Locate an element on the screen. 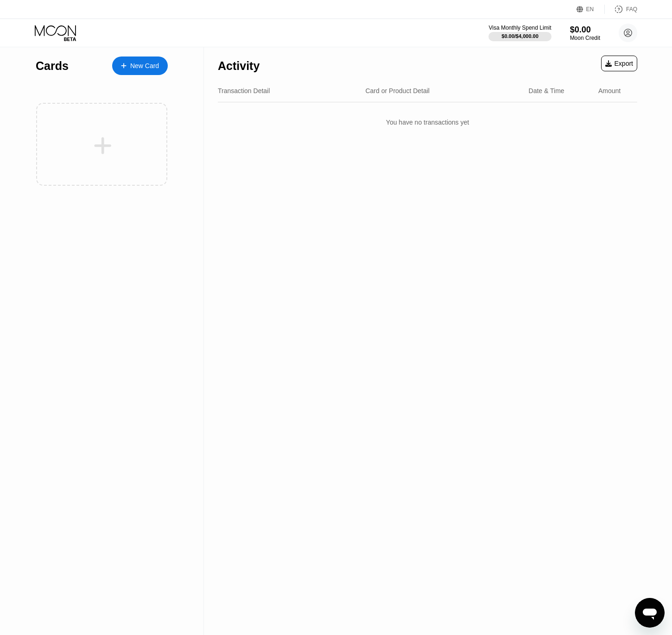 The width and height of the screenshot is (672, 635). div: Cards is located at coordinates (52, 66).